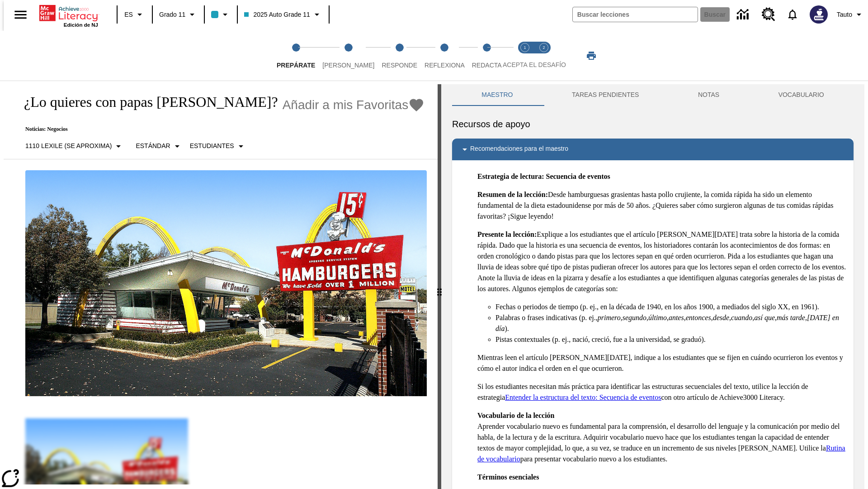 Image resolution: width=868 pixels, height=489 pixels. What do you see at coordinates (662, 206) in the screenshot?
I see `p: Desde hamburguesas grasientas hasta pollo crujiente, la comida rápida ha sido un elemento fundame...` at bounding box center [662, 206].